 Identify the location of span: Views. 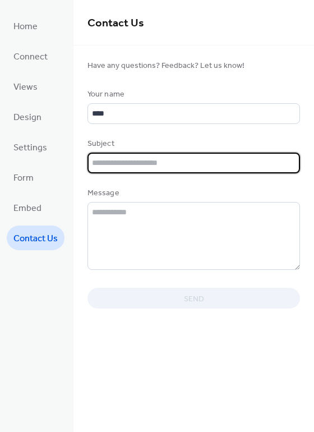
(25, 88).